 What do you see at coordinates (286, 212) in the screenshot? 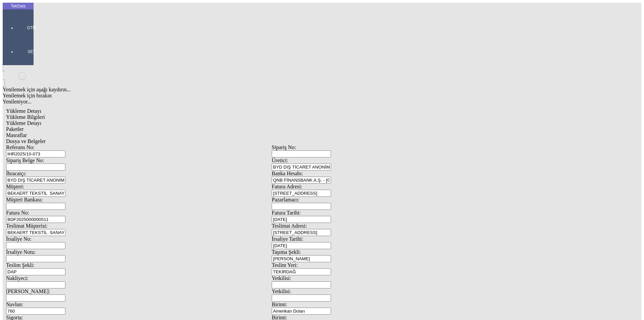
I see `span: Fatura Tarihi:` at bounding box center [286, 212].